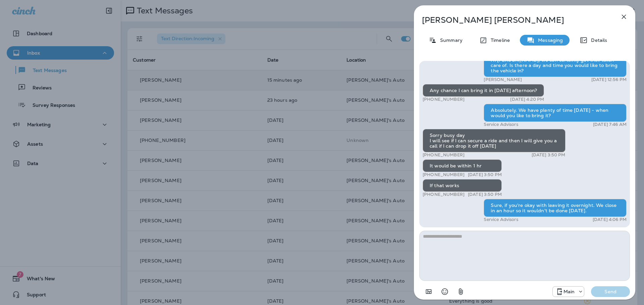 The width and height of the screenshot is (644, 305). Describe the element at coordinates (498, 40) in the screenshot. I see `p: Timeline` at that location.